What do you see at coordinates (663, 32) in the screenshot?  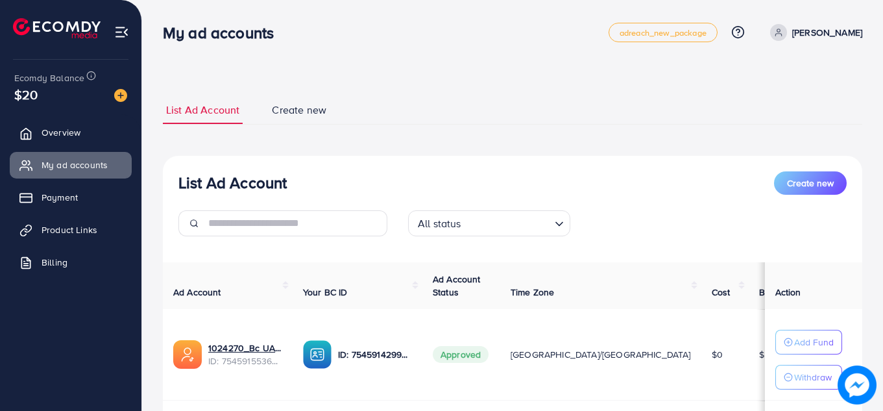 I see `a: adreach_new_package` at bounding box center [663, 32].